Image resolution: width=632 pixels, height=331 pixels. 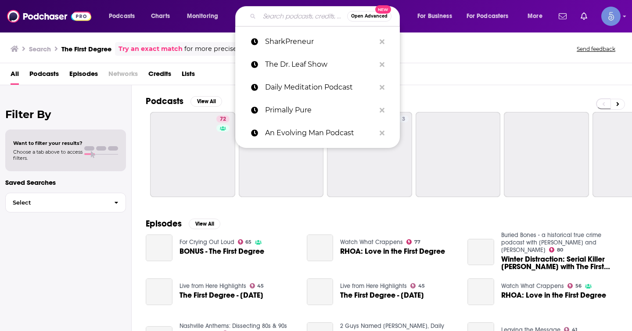 I want to click on span: Choose a tab above to access filters., so click(x=48, y=155).